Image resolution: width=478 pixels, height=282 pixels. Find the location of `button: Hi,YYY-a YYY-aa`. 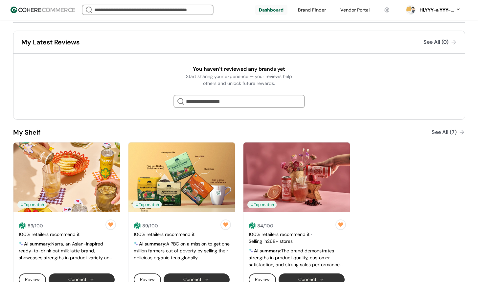

button: Hi,YYY-a YYY-aa is located at coordinates (440, 10).